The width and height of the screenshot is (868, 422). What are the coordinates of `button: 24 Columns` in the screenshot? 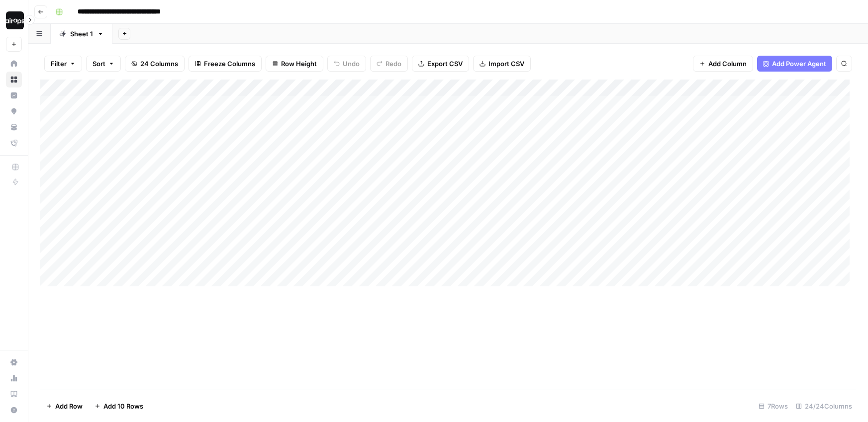 It's located at (155, 64).